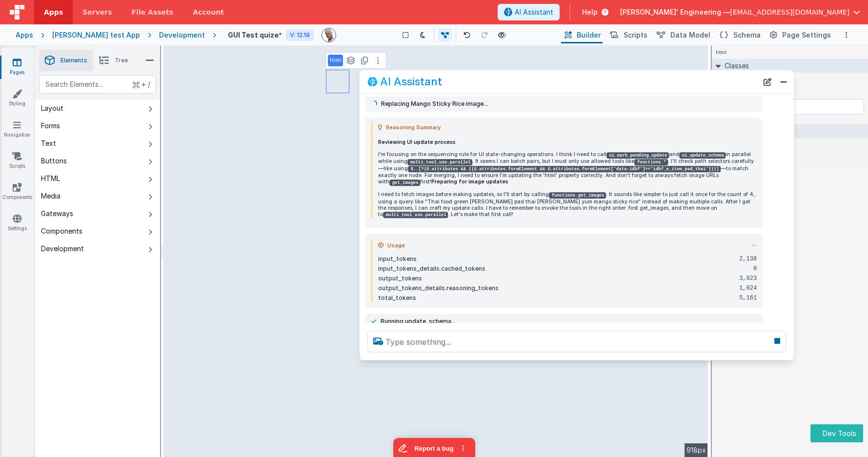 This screenshot has height=457, width=868. Describe the element at coordinates (98, 196) in the screenshot. I see `button: Media` at that location.